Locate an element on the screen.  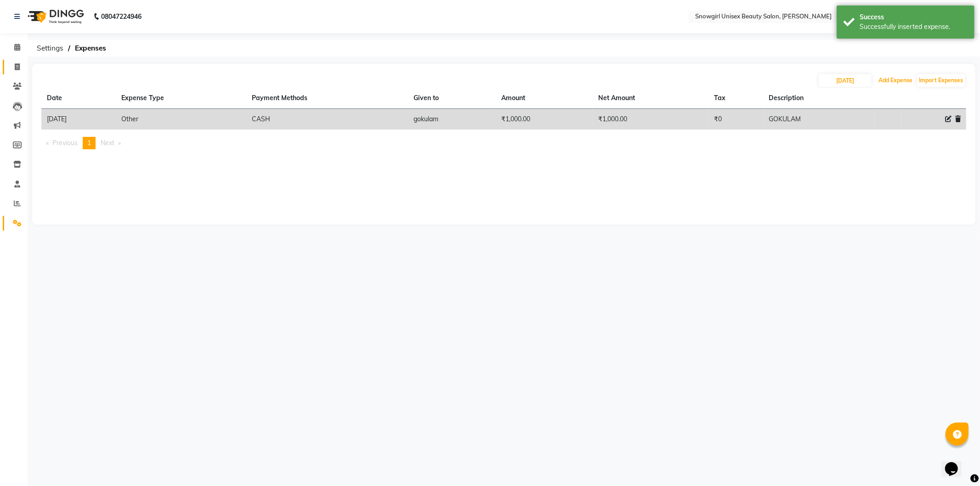
td: CASH is located at coordinates (327, 120).